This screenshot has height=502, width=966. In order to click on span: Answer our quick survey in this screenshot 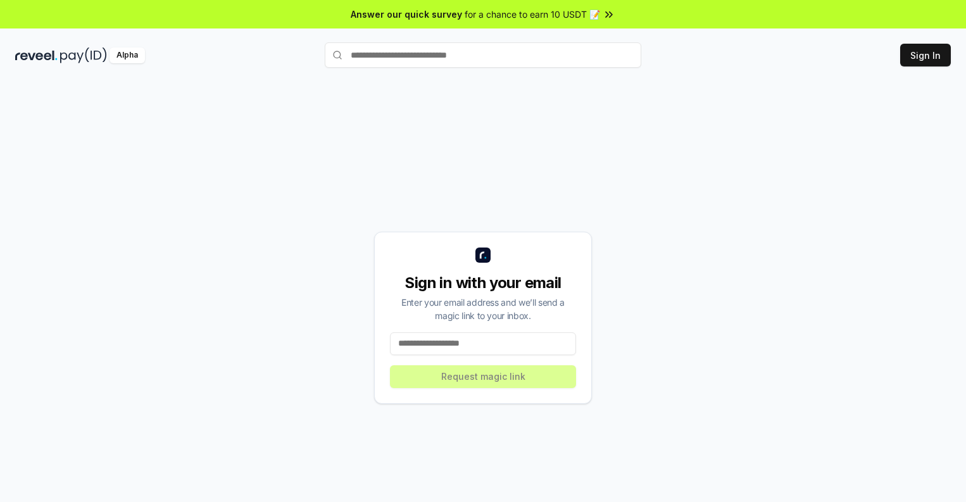, I will do `click(407, 14)`.